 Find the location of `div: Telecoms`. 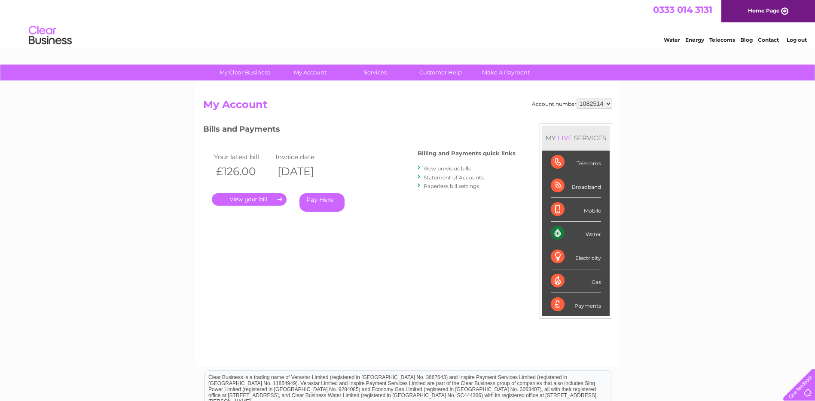

div: Telecoms is located at coordinates (576, 162).